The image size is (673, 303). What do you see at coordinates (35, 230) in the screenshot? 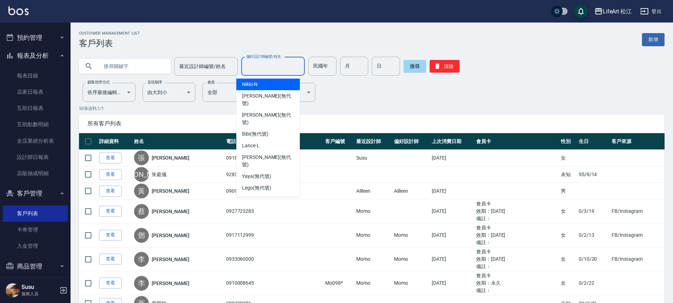
I see `a: 卡券管理` at bounding box center [35, 230].